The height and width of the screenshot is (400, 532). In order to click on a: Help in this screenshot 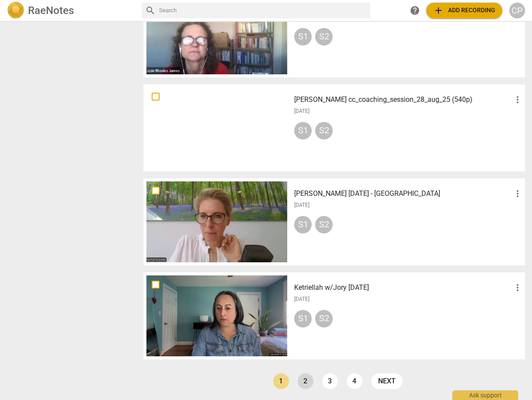, I will do `click(415, 10)`.